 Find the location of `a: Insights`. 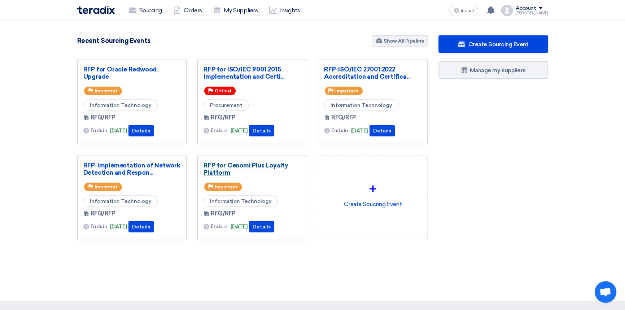

a: Insights is located at coordinates (284, 10).